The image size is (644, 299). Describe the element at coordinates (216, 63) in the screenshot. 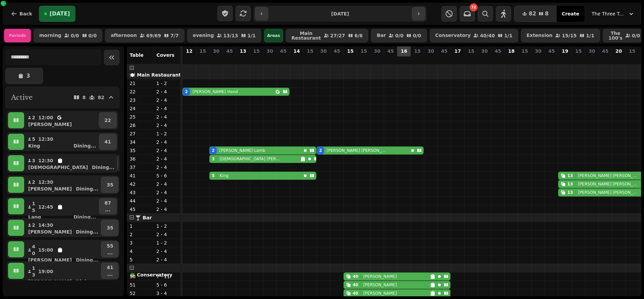

I see `p: 10` at that location.